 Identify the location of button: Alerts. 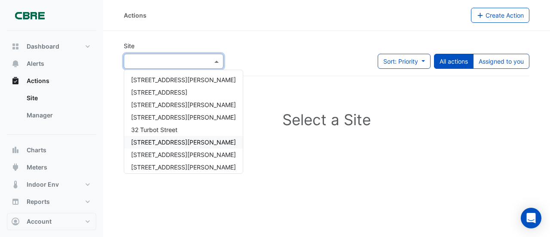
(52, 64).